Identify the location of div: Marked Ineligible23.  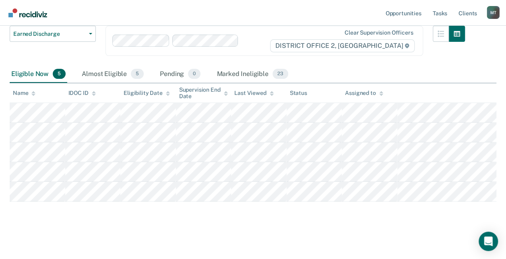
(252, 74).